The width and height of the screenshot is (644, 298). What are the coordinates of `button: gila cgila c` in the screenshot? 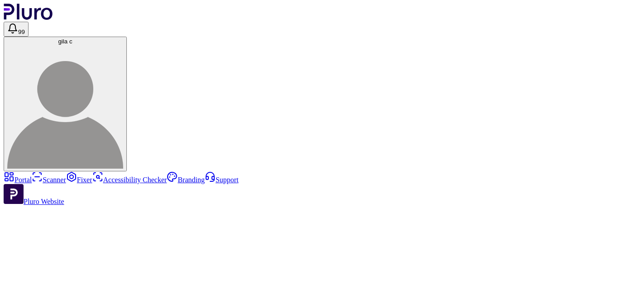 It's located at (65, 104).